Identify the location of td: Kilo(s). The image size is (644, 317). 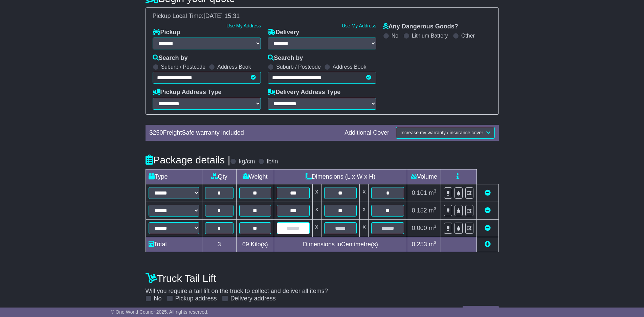
(255, 244).